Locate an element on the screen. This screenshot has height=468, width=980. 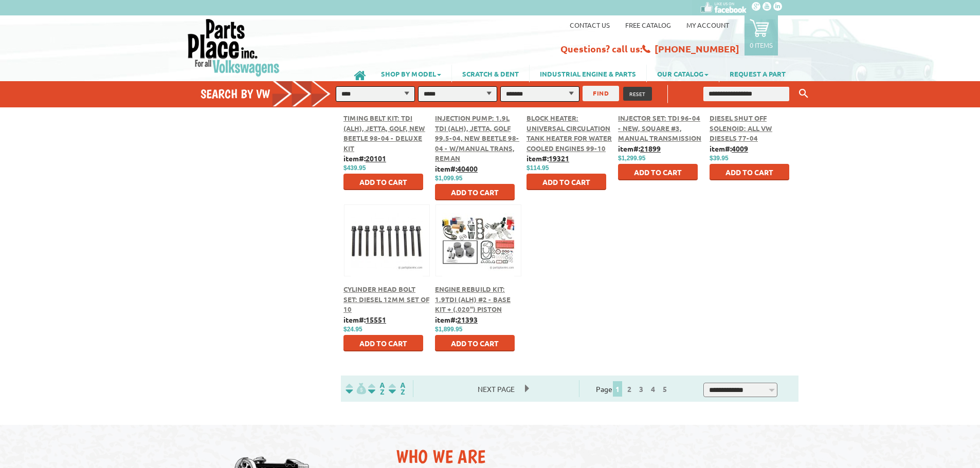
img: Sort by Sales Rank is located at coordinates (397, 388).